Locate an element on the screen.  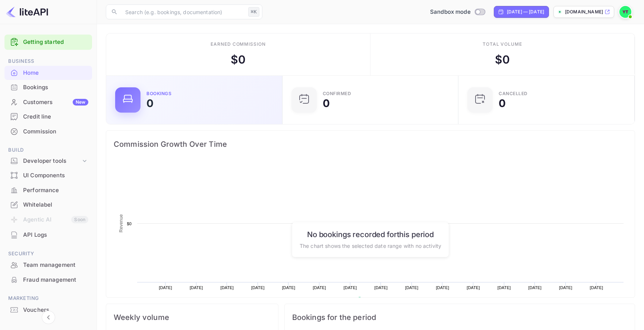
div: Getting started is located at coordinates (48, 42).